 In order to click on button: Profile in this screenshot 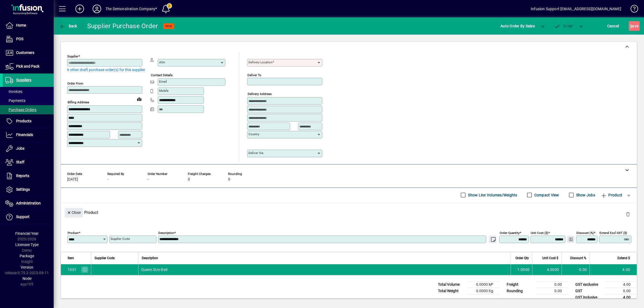, I will do `click(97, 9)`.